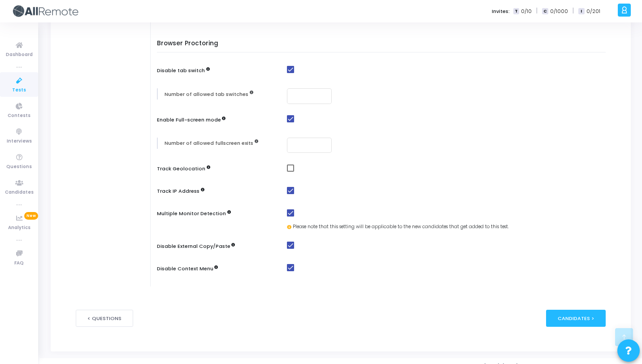 The height and width of the screenshot is (364, 642). I want to click on span: I, so click(581, 11).